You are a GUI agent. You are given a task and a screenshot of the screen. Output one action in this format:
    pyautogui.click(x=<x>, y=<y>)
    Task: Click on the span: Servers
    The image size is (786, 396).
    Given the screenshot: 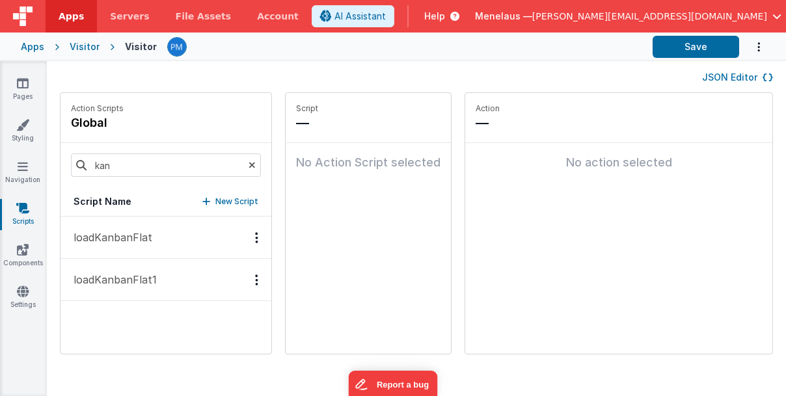 What is the action you would take?
    pyautogui.click(x=129, y=16)
    